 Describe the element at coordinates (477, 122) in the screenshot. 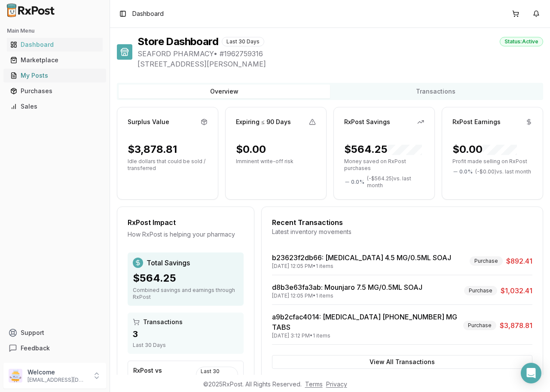

I see `div: RxPost Earnings` at that location.